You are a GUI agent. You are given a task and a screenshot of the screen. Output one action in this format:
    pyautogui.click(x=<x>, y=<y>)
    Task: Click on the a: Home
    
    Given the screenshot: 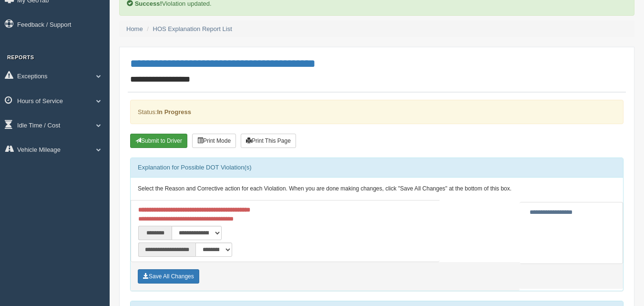 What is the action you would take?
    pyautogui.click(x=135, y=29)
    